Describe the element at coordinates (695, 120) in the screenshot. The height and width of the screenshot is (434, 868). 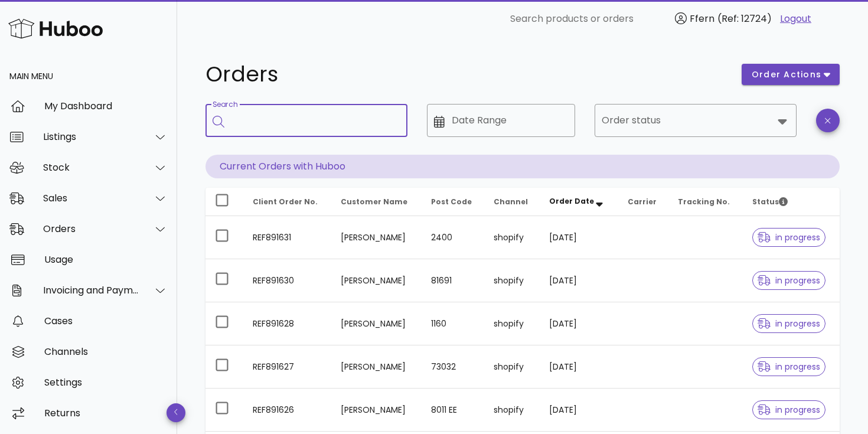
I see `div: Order status` at that location.